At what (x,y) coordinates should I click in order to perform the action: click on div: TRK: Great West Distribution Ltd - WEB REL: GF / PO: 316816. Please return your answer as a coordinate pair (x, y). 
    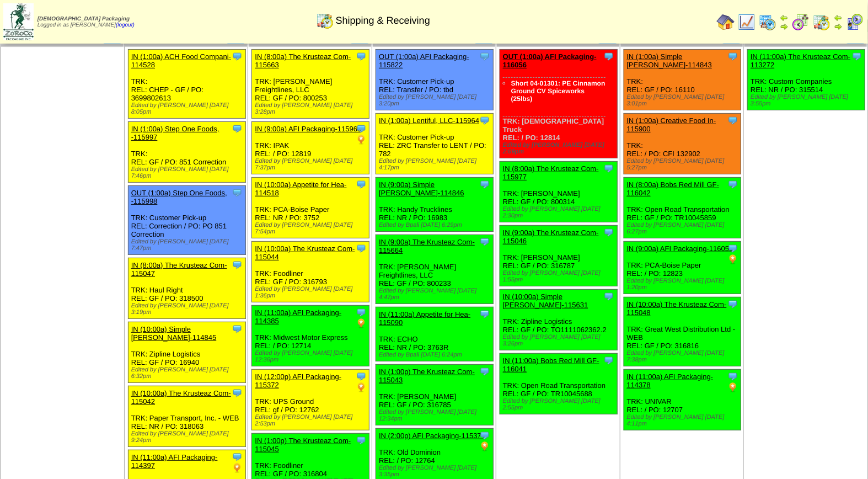
    Looking at the image, I should click on (682, 332).